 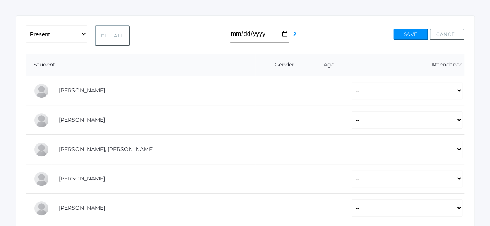 I want to click on button: Save, so click(x=410, y=34).